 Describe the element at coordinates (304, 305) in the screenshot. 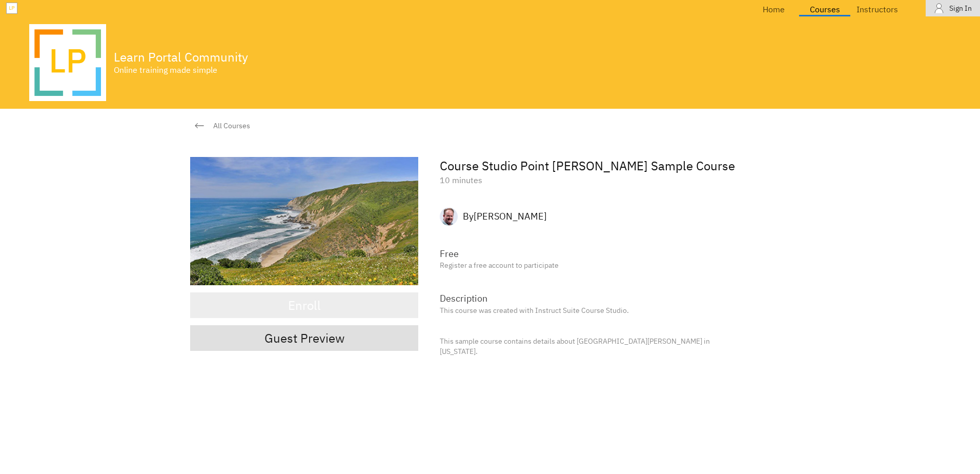

I see `button: Enroll` at that location.